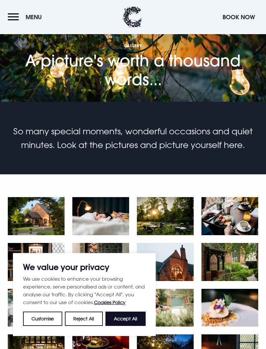 This screenshot has width=266, height=349. What do you see at coordinates (34, 17) in the screenshot?
I see `span: Menu` at bounding box center [34, 17].